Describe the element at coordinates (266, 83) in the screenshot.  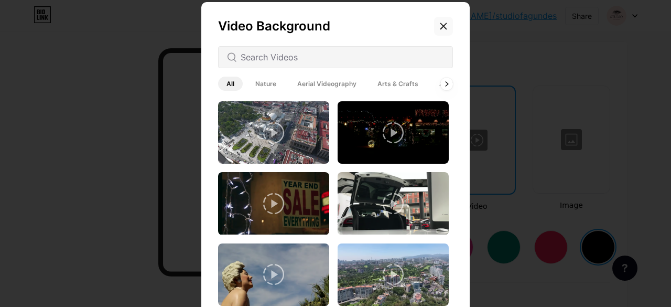
I see `span: Nature` at that location.